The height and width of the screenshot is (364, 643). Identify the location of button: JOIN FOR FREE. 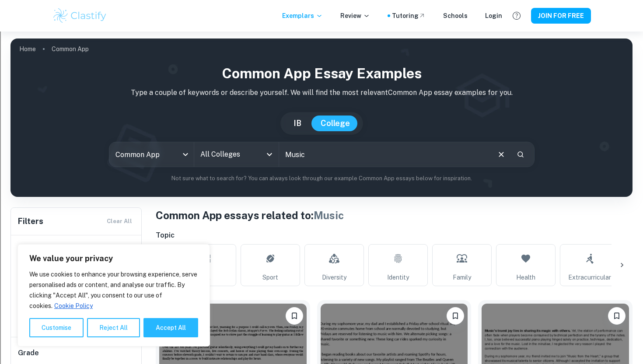
(561, 16).